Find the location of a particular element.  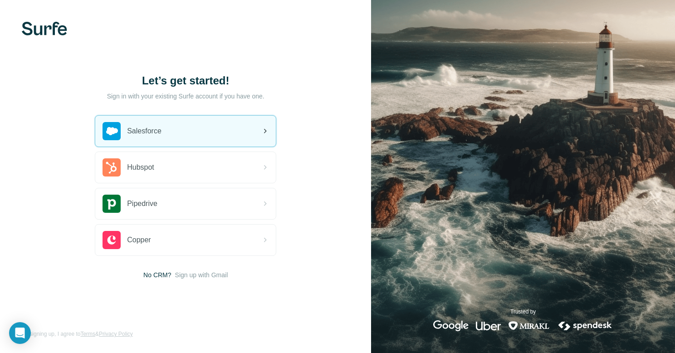

button: Sign up with Gmail is located at coordinates (201, 275).